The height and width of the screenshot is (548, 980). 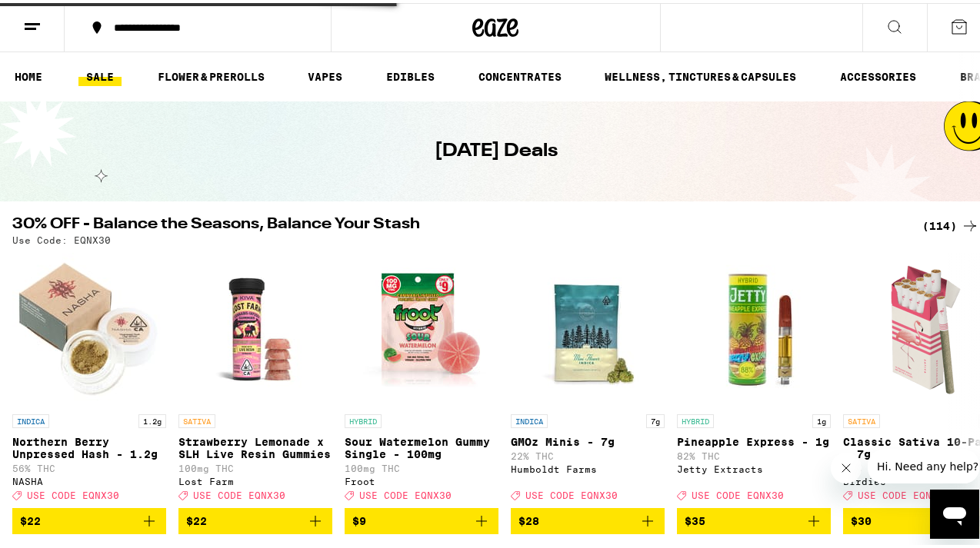 What do you see at coordinates (152, 418) in the screenshot?
I see `p: 1.2g` at bounding box center [152, 418].